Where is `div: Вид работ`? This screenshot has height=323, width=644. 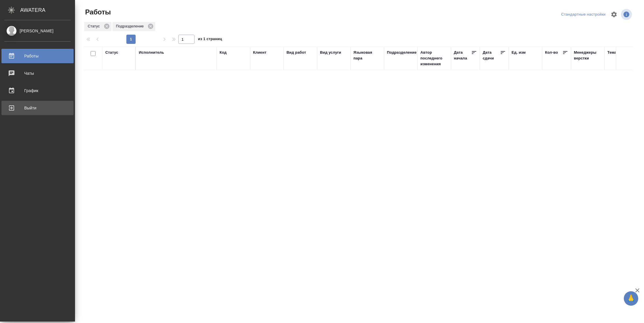 div: Вид работ is located at coordinates (297, 52).